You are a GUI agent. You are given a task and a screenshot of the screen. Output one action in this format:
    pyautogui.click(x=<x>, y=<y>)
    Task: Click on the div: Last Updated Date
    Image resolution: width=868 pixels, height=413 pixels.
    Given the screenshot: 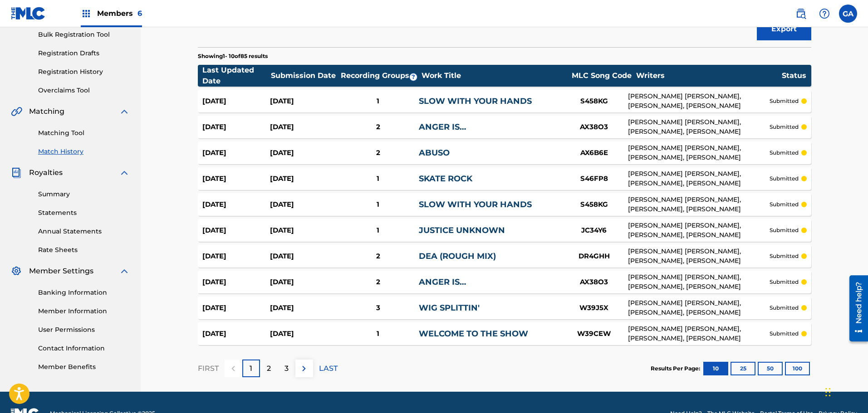 What is the action you would take?
    pyautogui.click(x=237, y=76)
    